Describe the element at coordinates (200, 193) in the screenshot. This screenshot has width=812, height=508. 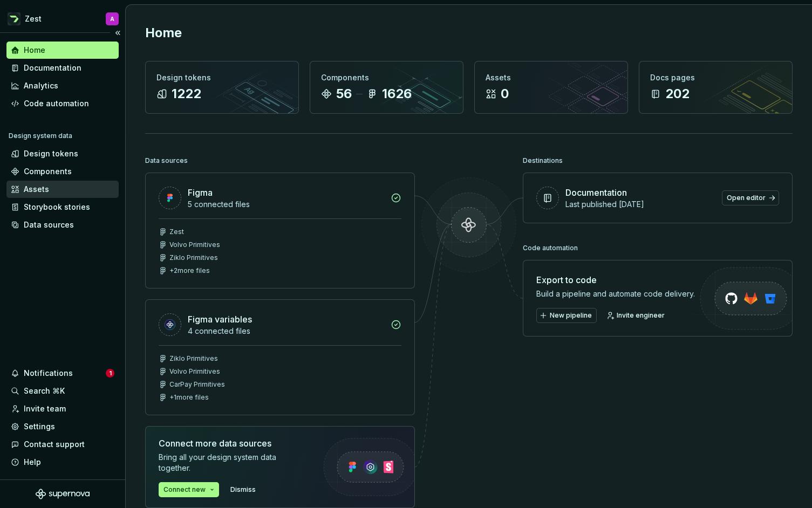
I see `div: Figma` at that location.